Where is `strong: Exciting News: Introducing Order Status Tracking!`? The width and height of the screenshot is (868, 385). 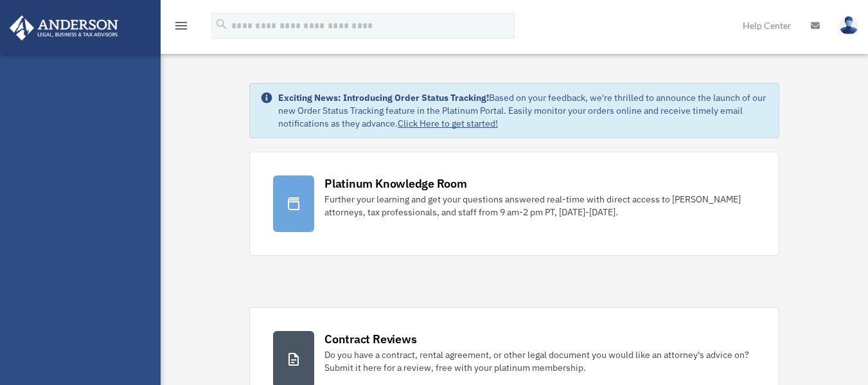
strong: Exciting News: Introducing Order Status Tracking! is located at coordinates (384, 98).